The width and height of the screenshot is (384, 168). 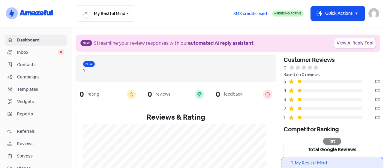 What do you see at coordinates (41, 101) in the screenshot?
I see `span: Widgets` at bounding box center [41, 101].